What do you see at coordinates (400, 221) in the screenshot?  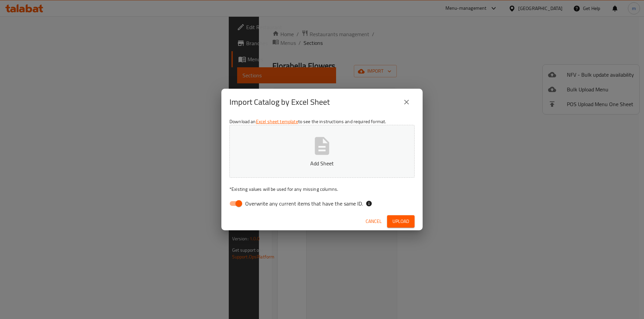 I see `span: Upload` at bounding box center [400, 221].